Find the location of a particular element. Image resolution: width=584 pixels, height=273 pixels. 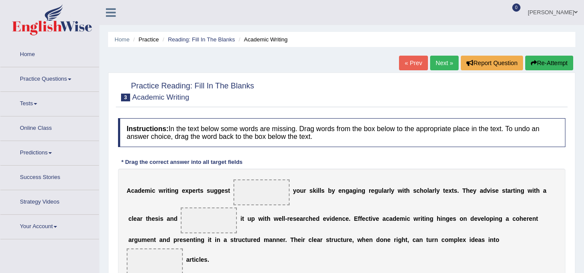

b: E is located at coordinates (355, 219).